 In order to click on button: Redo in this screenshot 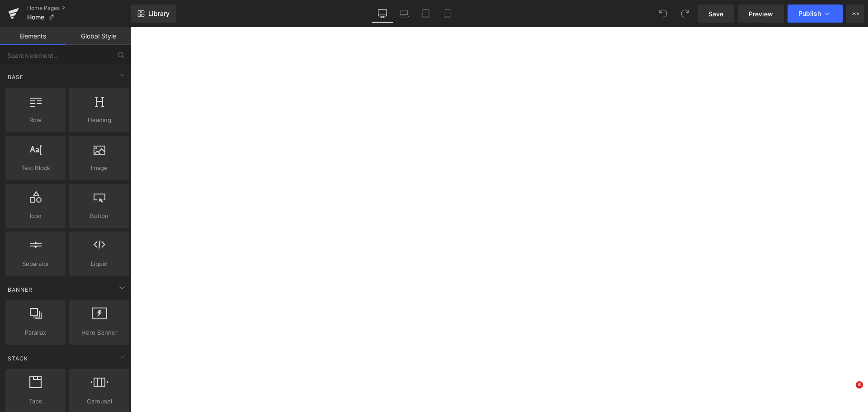, I will do `click(685, 13)`.